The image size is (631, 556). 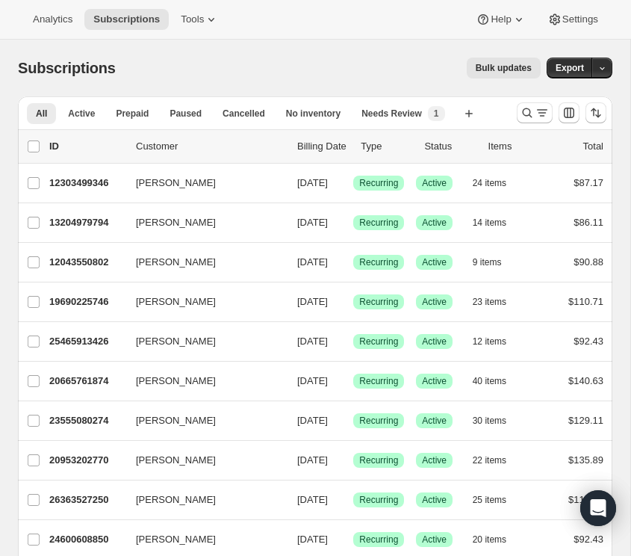 I want to click on span: Paused, so click(x=185, y=114).